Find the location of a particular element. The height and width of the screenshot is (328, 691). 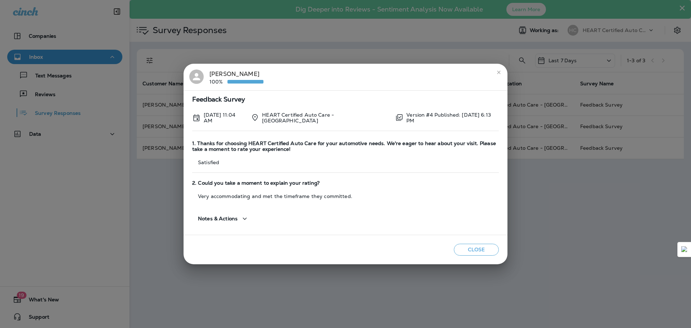

span: 1. Thanks for choosing HEART Certified Auto Care for your automotive needs. We're eager to hear a... is located at coordinates (346, 147).